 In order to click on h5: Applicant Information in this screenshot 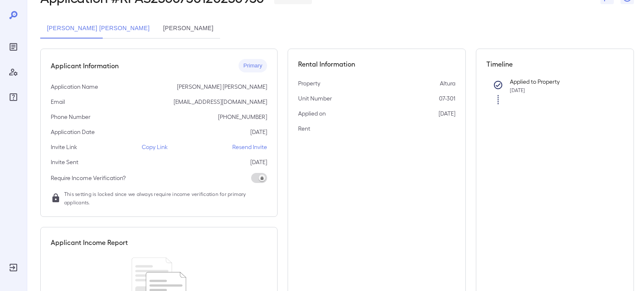, I will do `click(85, 66)`.